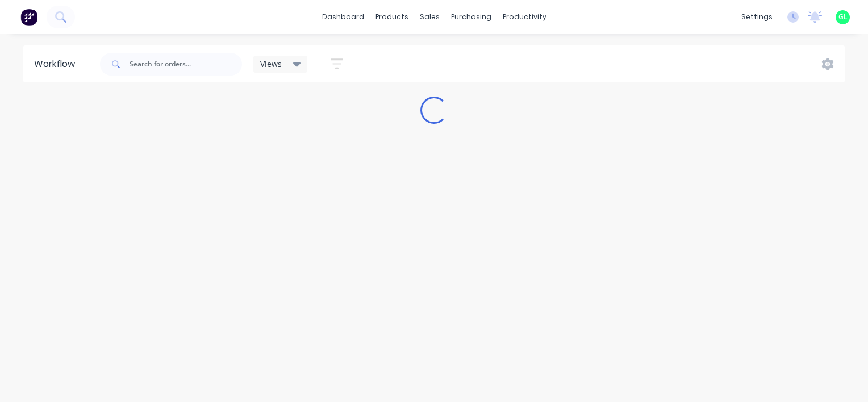 Image resolution: width=868 pixels, height=402 pixels. Describe the element at coordinates (471, 17) in the screenshot. I see `div: purchasing` at that location.